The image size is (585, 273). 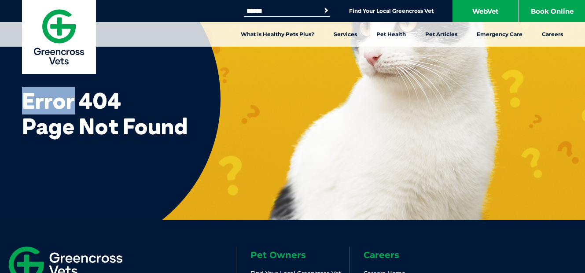 What do you see at coordinates (441, 34) in the screenshot?
I see `a: Pet Articles` at bounding box center [441, 34].